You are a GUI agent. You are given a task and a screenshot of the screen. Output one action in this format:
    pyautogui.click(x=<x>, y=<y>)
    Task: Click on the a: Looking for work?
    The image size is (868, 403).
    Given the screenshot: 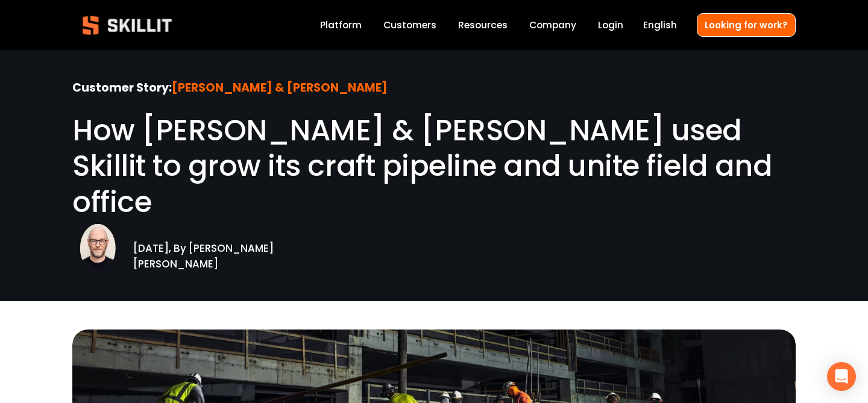 What is the action you would take?
    pyautogui.click(x=746, y=25)
    